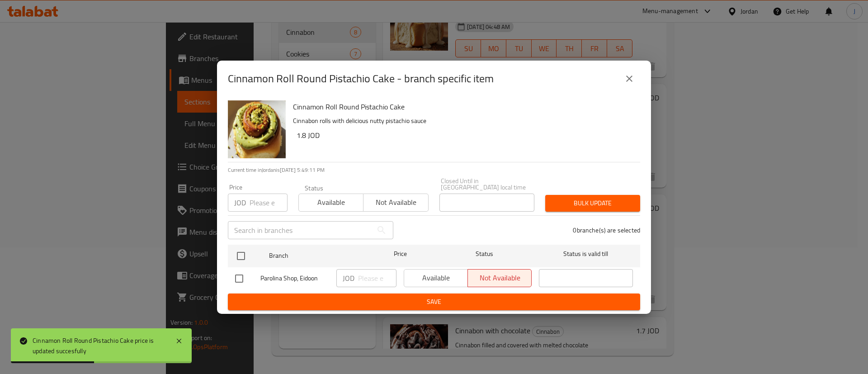 The width and height of the screenshot is (868, 374). I want to click on h2: Cinnamon Roll Round Pistachio Cake - branch specific item, so click(361, 79).